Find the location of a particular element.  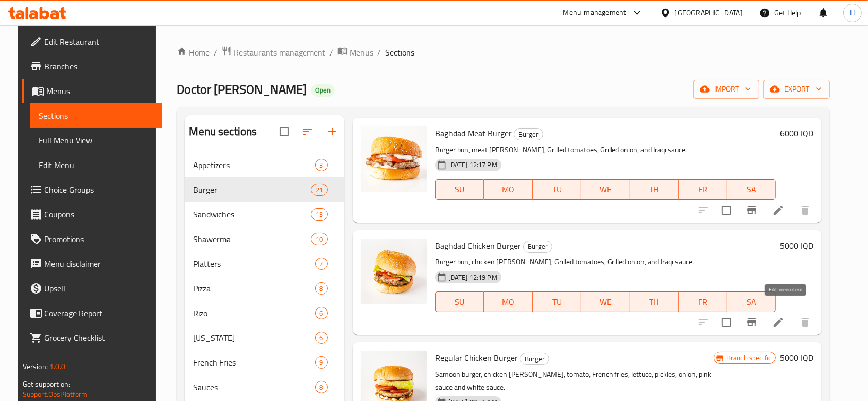

div: French Fries is located at coordinates (253, 363).